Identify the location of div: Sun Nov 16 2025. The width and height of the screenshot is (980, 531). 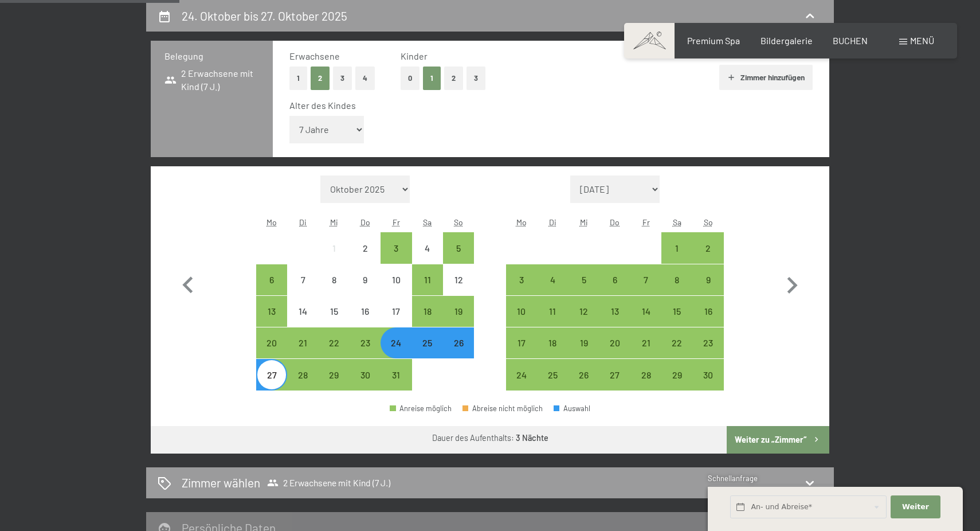
(708, 312).